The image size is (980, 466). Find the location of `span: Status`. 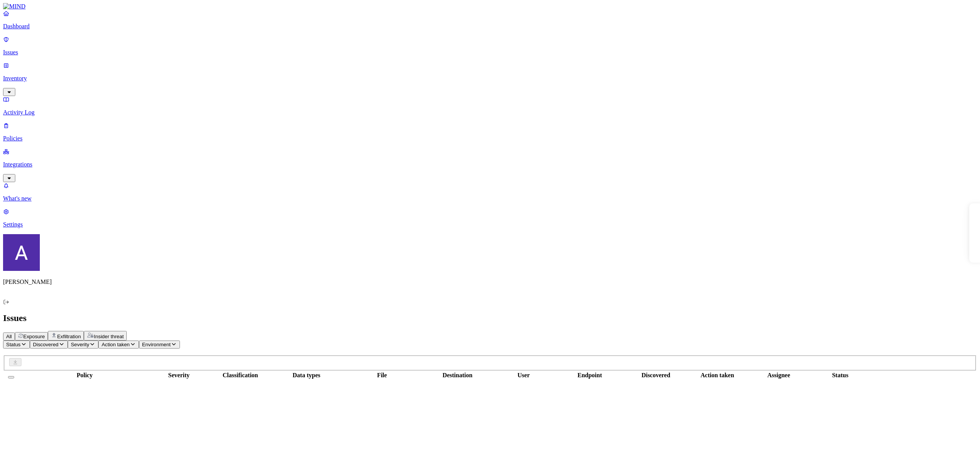

span: Status is located at coordinates (13, 345).